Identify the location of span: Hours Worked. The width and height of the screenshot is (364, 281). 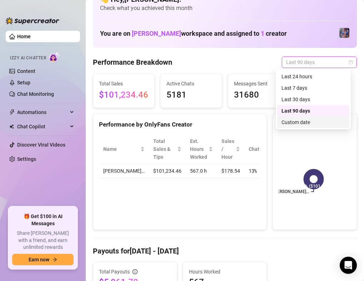
(225, 272).